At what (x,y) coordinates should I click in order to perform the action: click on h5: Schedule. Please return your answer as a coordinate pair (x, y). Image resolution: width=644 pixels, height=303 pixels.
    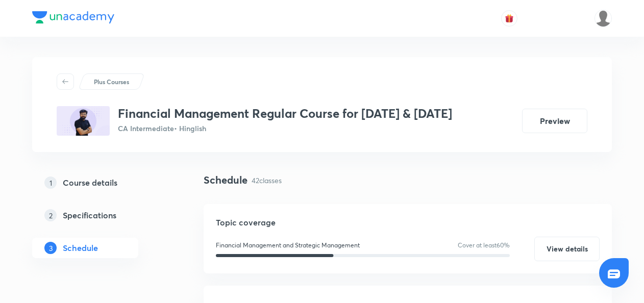
    Looking at the image, I should click on (81, 248).